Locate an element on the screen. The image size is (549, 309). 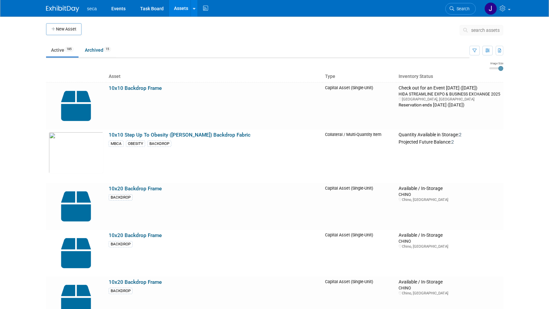
th: Asset is located at coordinates (214, 77).